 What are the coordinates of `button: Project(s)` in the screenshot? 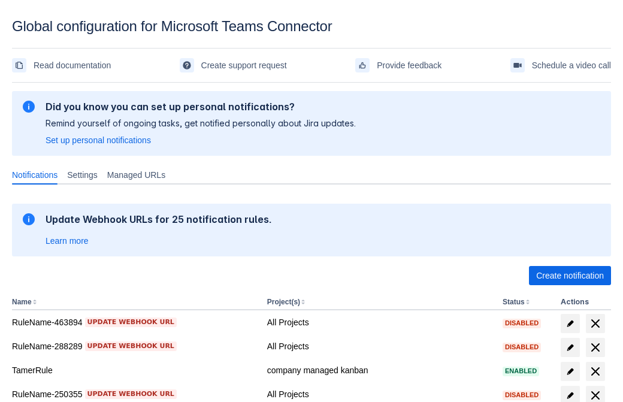 It's located at (283, 302).